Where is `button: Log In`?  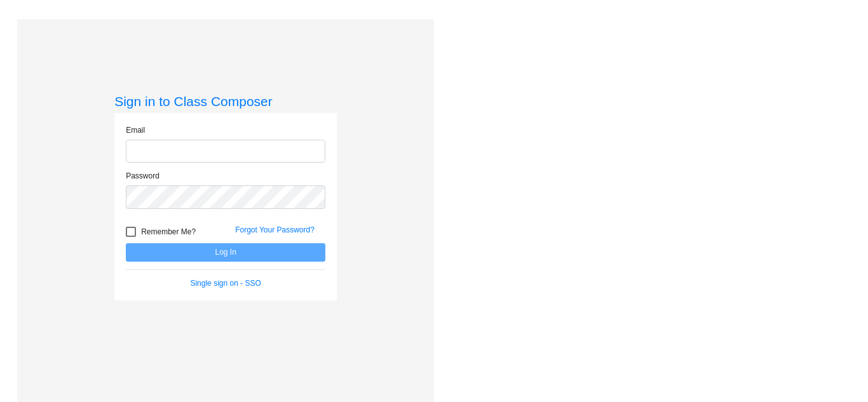
button: Log In is located at coordinates (225, 252).